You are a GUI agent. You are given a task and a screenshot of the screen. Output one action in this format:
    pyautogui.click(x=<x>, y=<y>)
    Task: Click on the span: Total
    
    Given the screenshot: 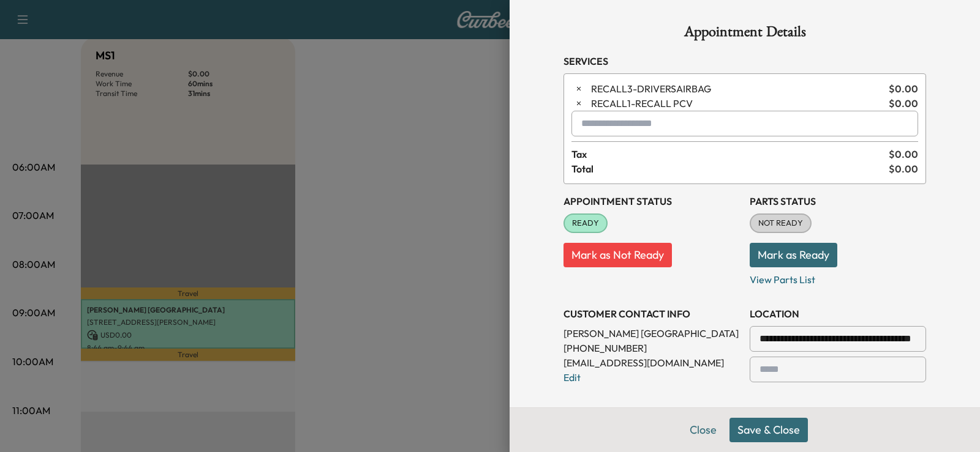 What is the action you would take?
    pyautogui.click(x=730, y=169)
    